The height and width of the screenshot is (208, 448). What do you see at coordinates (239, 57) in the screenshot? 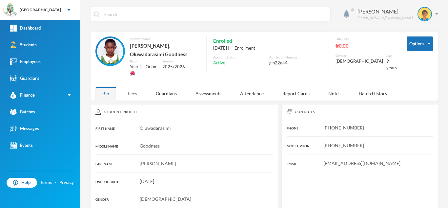
I see `div: Account Status` at bounding box center [239, 57].